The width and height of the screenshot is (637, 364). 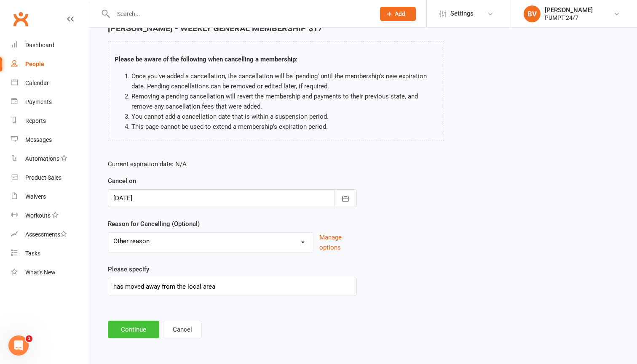 What do you see at coordinates (38, 215) in the screenshot?
I see `div: Workouts` at bounding box center [38, 215].